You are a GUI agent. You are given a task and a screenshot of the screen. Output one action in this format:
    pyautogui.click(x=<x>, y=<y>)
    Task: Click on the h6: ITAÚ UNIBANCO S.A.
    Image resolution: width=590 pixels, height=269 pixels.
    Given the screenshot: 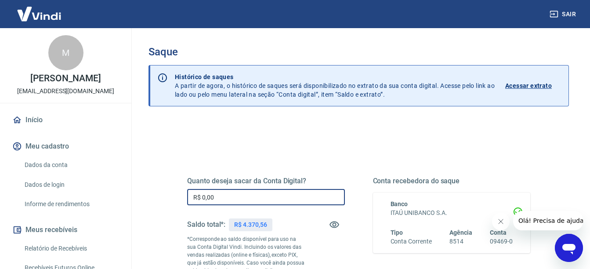 What is the action you would take?
    pyautogui.click(x=452, y=213)
    